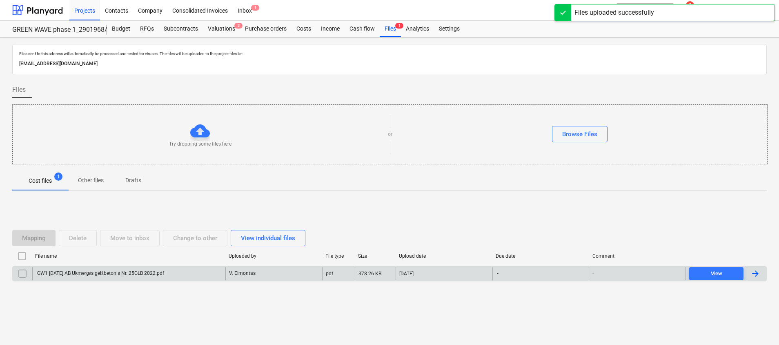 The image size is (779, 345). I want to click on p: Try dropping some files here, so click(200, 144).